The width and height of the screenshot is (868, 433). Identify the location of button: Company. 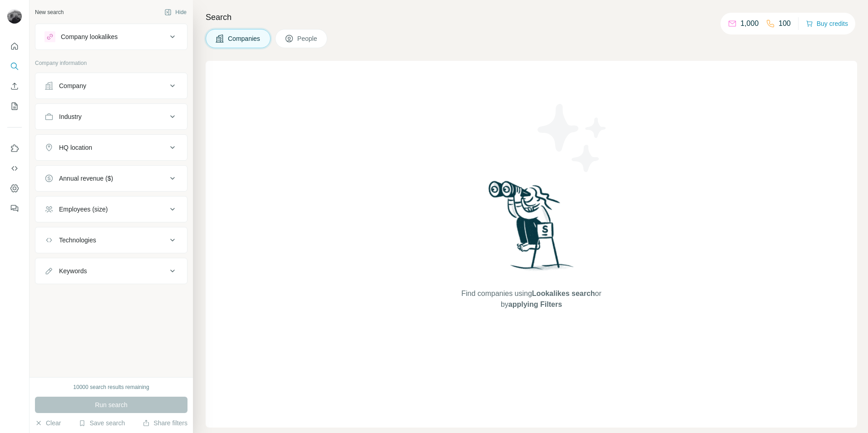
(111, 86).